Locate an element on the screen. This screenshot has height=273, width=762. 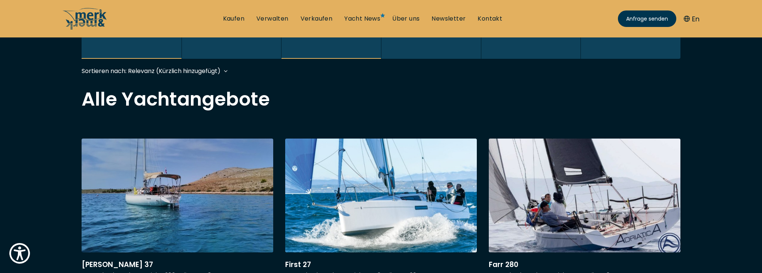
button: Show Accessibility Preferences is located at coordinates (19, 253).